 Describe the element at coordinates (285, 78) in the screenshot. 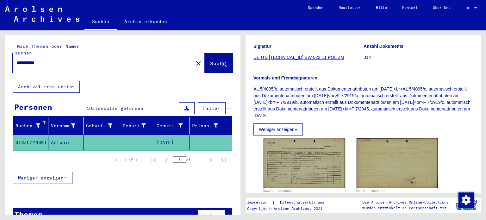

I see `b: Vormals und Fremdsignaturen` at that location.